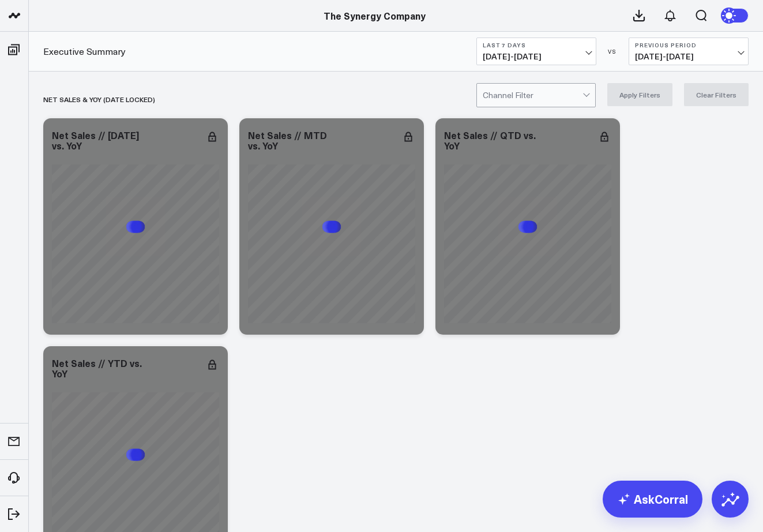  I want to click on button: Apply Filters, so click(640, 95).